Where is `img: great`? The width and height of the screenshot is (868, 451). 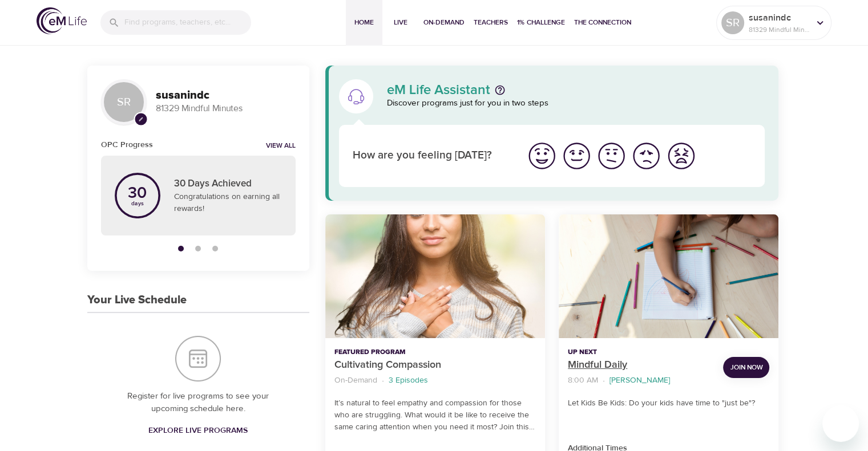 img: great is located at coordinates (541, 156).